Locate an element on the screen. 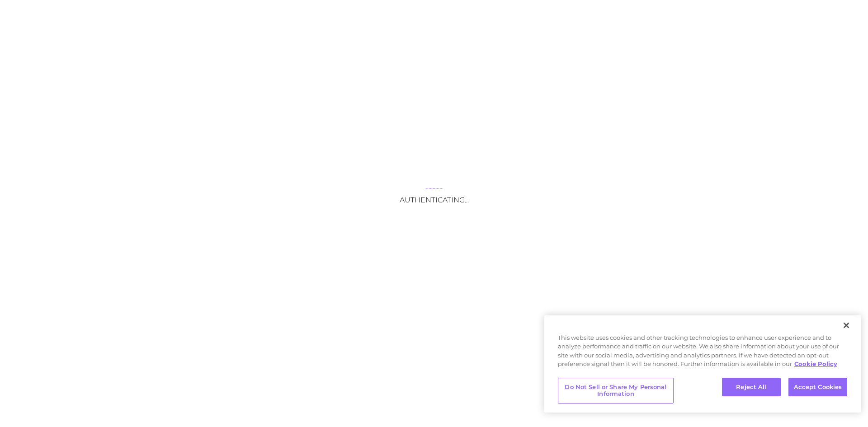  div: This website uses cookies and other tracking technologies to enhance user experience and to analy... is located at coordinates (702, 353).